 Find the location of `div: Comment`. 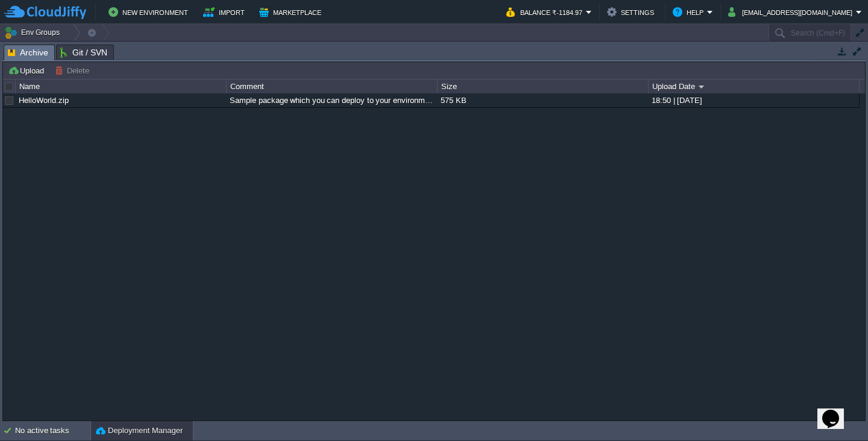

div: Comment is located at coordinates (332, 86).